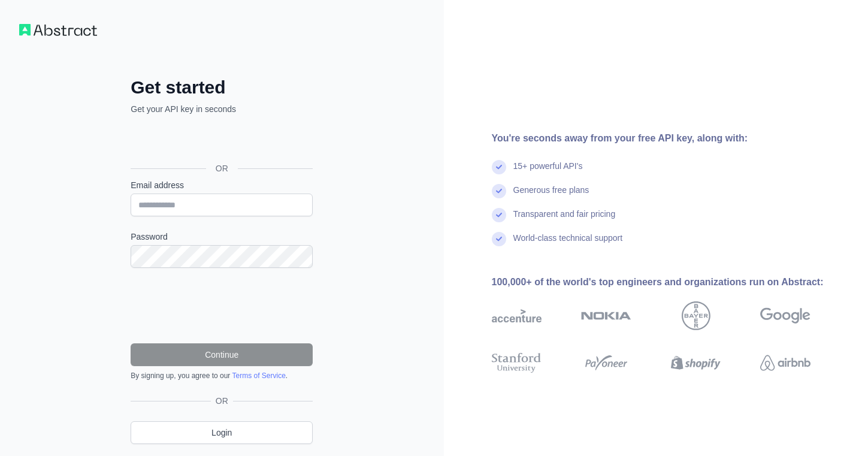  I want to click on img: payoneer, so click(606, 363).